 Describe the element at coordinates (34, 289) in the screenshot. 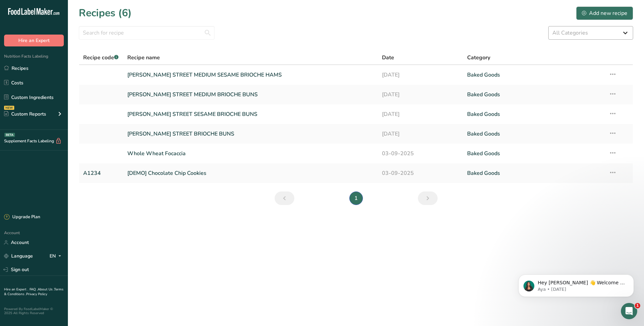

I see `a: FAQ .` at that location.